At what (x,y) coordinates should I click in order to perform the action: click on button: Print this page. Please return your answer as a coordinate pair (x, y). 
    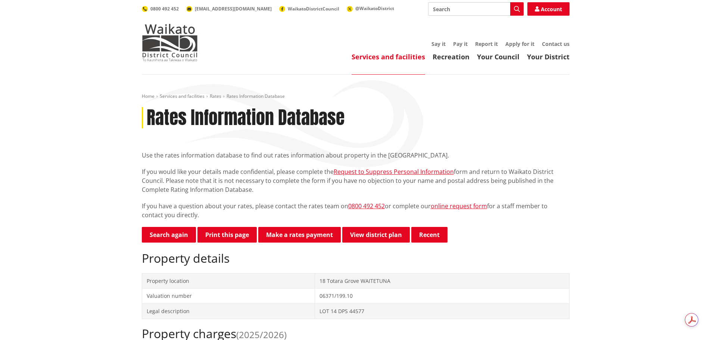
    Looking at the image, I should click on (227, 235).